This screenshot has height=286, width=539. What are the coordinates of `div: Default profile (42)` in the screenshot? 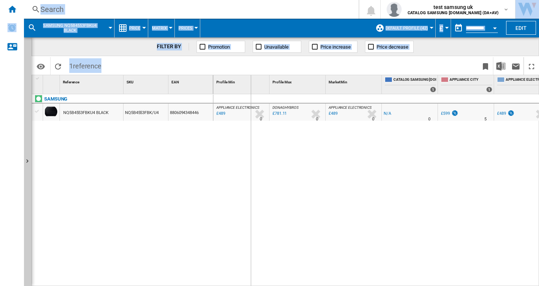 It's located at (403, 28).